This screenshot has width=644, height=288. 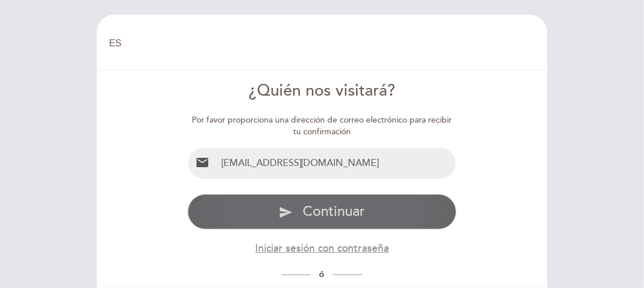 What do you see at coordinates (322, 91) in the screenshot?
I see `div: ¿Quién nos visitará?` at bounding box center [322, 91].